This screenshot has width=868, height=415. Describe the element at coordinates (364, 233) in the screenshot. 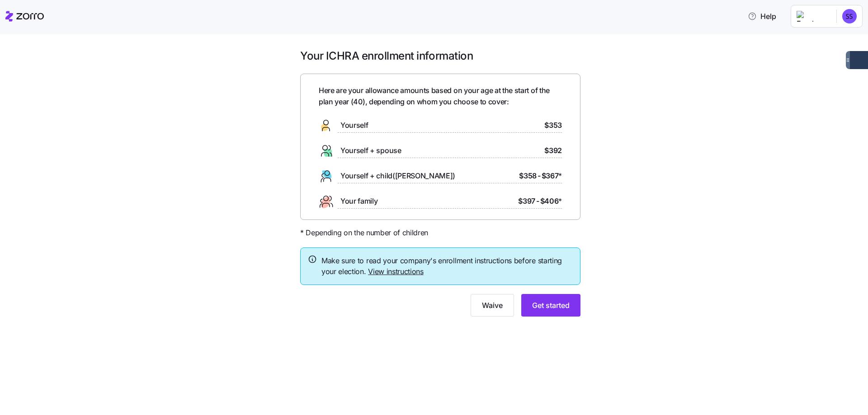

I see `span: * Depending on the number of children` at that location.